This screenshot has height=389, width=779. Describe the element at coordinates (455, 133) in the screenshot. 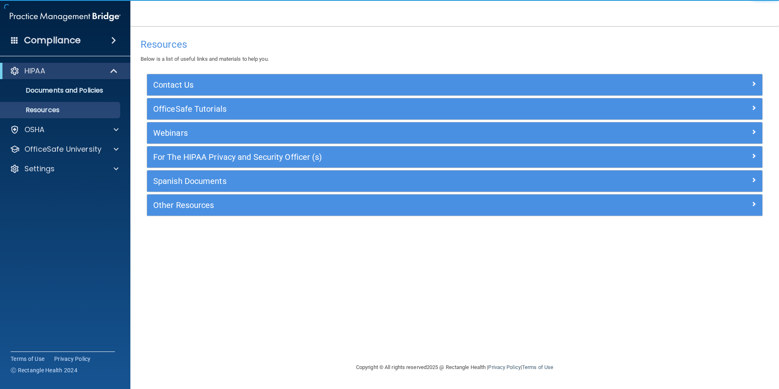

I see `a: Webinars` at that location.